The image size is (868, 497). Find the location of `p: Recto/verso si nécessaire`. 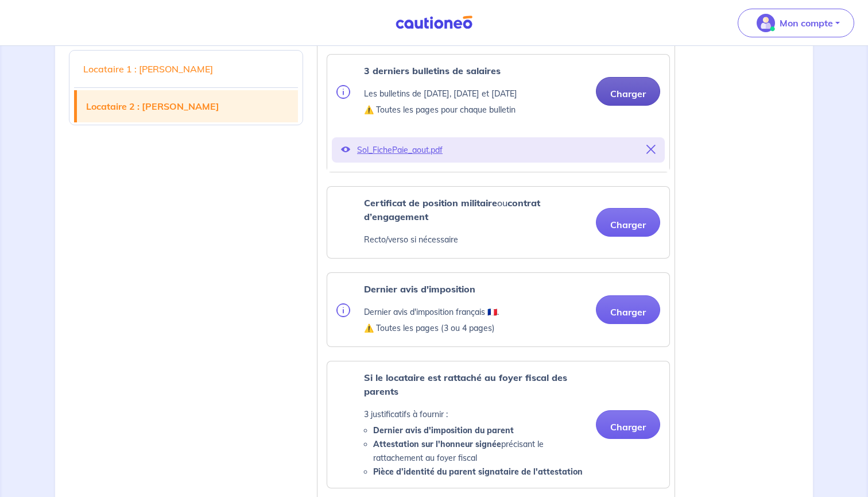

p: Recto/verso si nécessaire is located at coordinates (475, 239).